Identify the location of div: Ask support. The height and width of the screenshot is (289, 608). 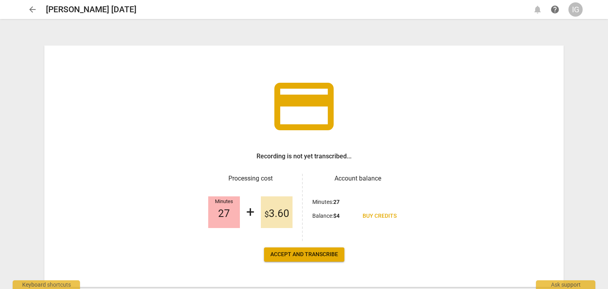
(566, 285).